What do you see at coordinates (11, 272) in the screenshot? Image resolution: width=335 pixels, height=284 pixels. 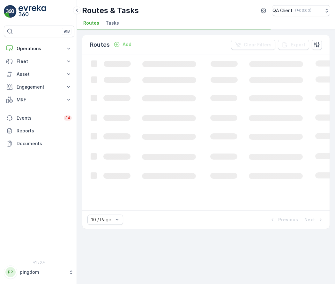 I see `div: PP` at bounding box center [11, 272].